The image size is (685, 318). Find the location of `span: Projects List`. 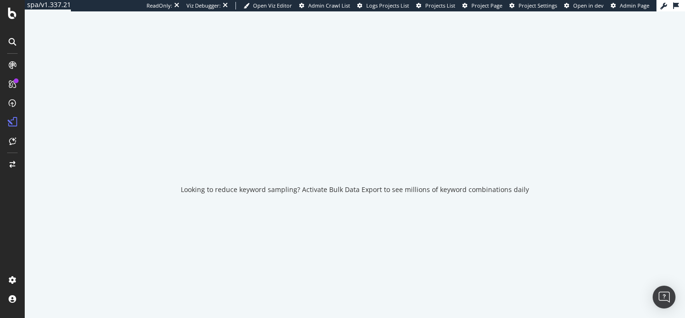

span: Projects List is located at coordinates (440, 5).